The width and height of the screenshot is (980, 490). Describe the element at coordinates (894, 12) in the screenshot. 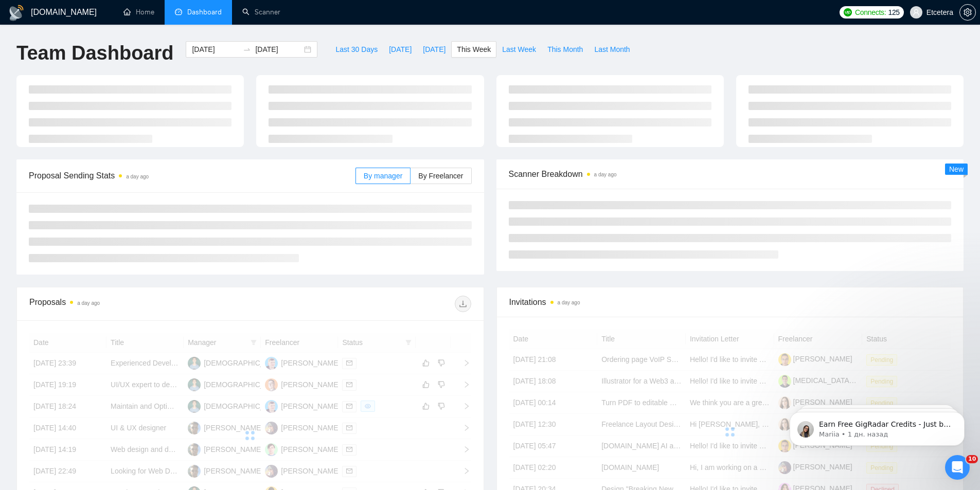

I see `span: 125` at that location.